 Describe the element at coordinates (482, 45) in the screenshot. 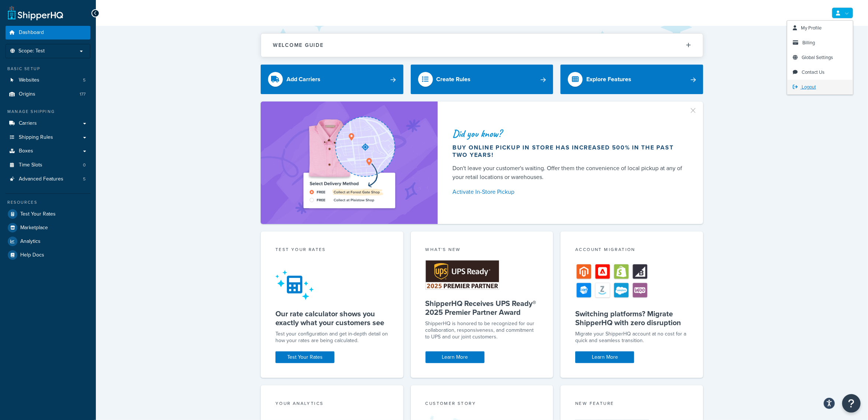

I see `button: Welcome Guide` at that location.